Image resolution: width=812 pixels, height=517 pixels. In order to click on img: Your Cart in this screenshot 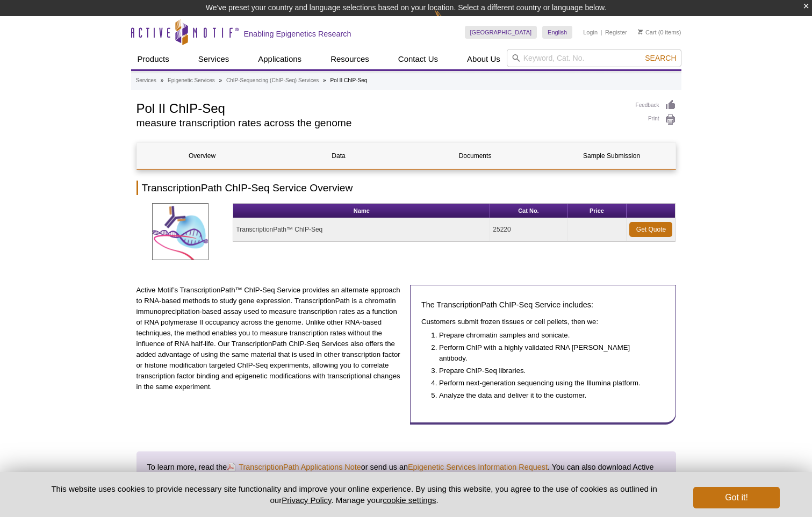, I will do `click(640, 32)`.